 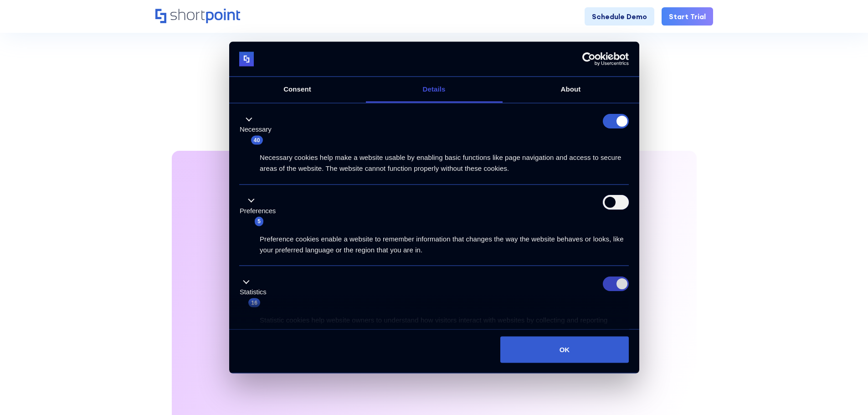 What do you see at coordinates (256, 291) in the screenshot?
I see `button: Statistics (16)` at bounding box center [256, 291].